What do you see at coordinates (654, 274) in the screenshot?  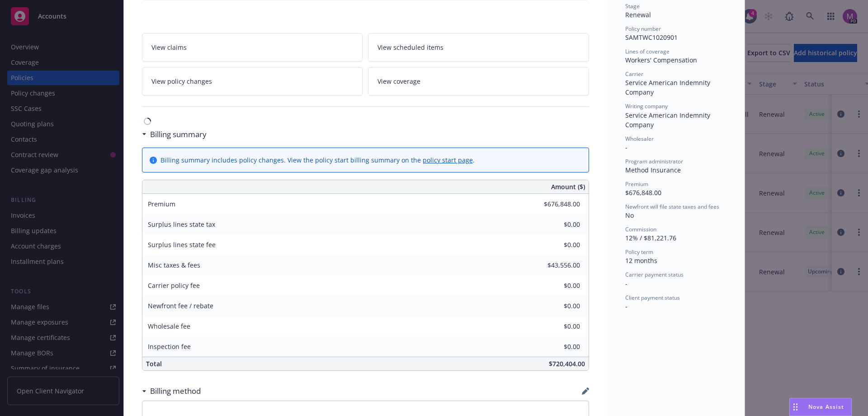 I see `span: Carrier payment status` at bounding box center [654, 274].